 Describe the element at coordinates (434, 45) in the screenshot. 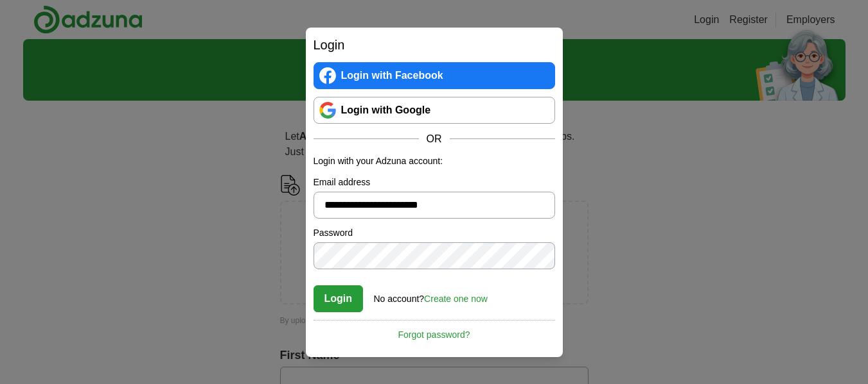

I see `h2: Login` at that location.